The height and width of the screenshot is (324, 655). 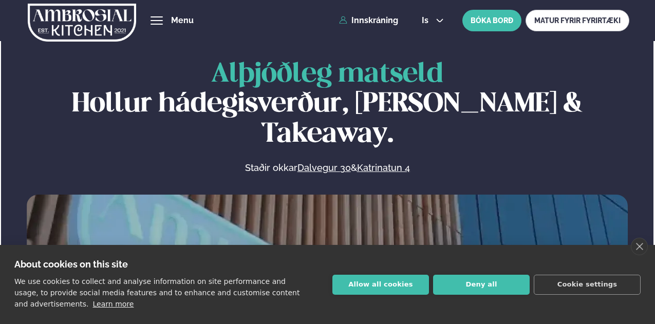 I want to click on p: We use cookies to collect and analyse information on site performance and usage, to provide socia..., so click(x=157, y=293).